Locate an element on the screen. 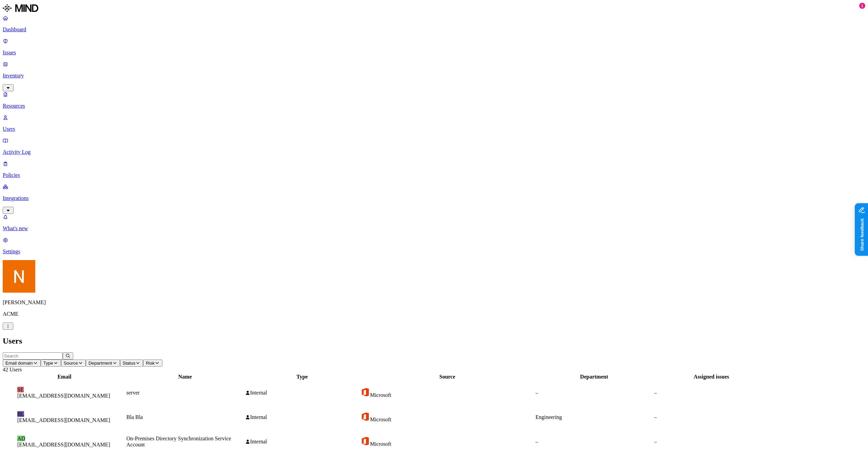 The width and height of the screenshot is (868, 459). a: Inventory is located at coordinates (434, 76).